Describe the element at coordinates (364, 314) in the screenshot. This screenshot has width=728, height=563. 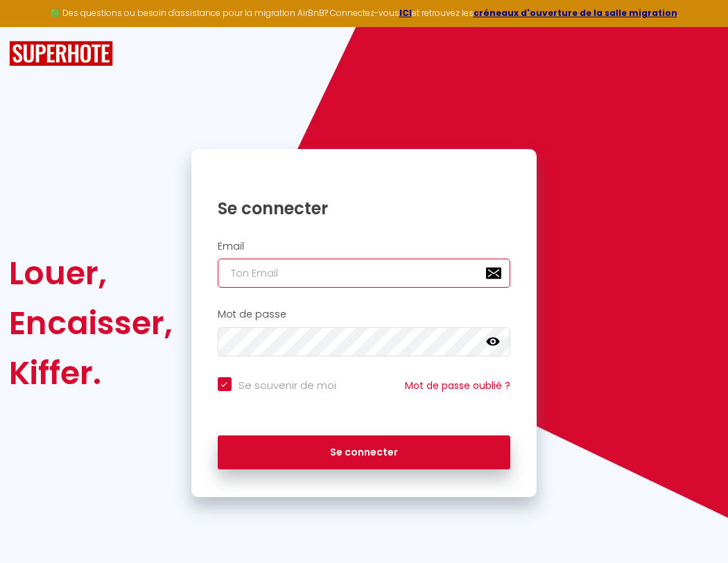
I see `h2: Mot de passe` at that location.